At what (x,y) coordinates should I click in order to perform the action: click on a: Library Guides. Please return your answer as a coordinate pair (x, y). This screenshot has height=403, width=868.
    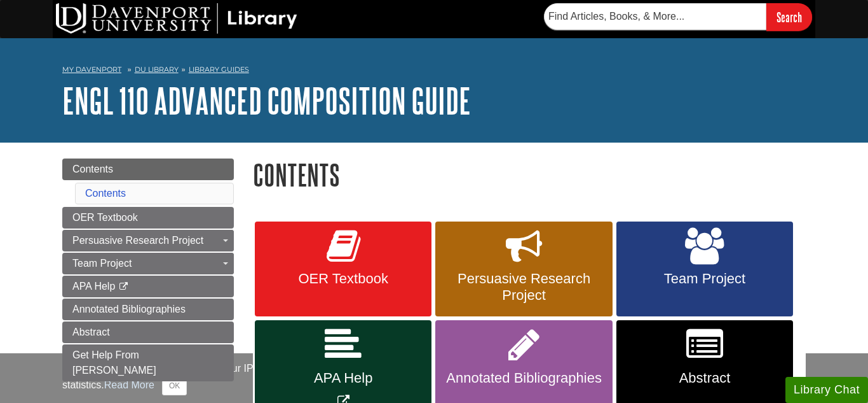
    Looking at the image, I should click on (219, 69).